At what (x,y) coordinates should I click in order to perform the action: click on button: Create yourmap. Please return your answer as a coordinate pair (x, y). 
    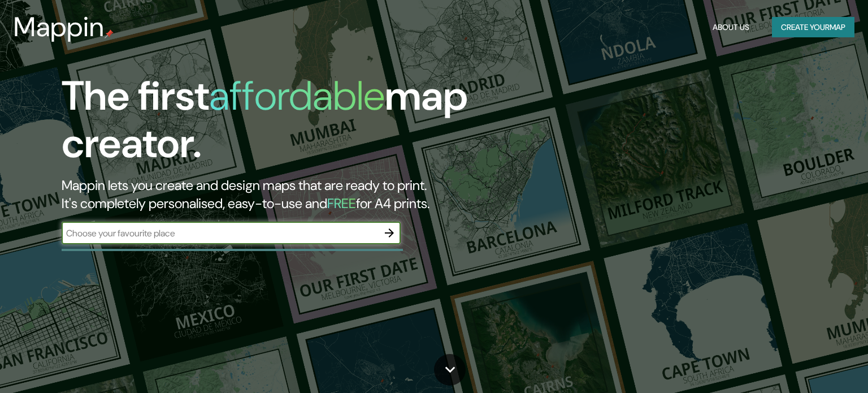
    Looking at the image, I should click on (813, 27).